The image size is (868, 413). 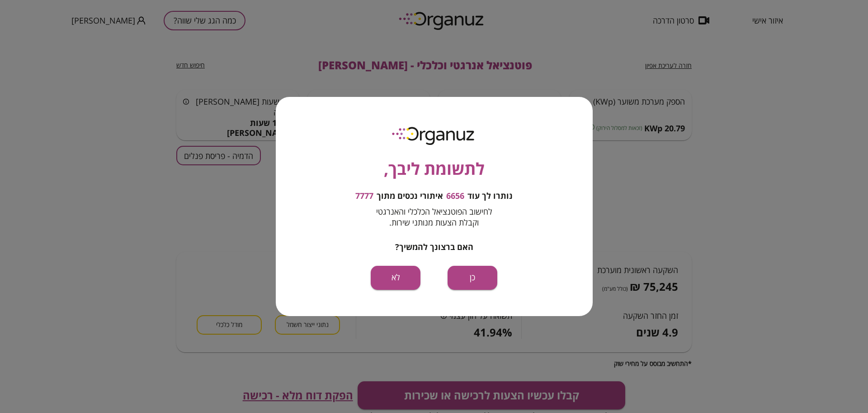 I want to click on span: האם ברצונך להמשיך?, so click(x=434, y=247).